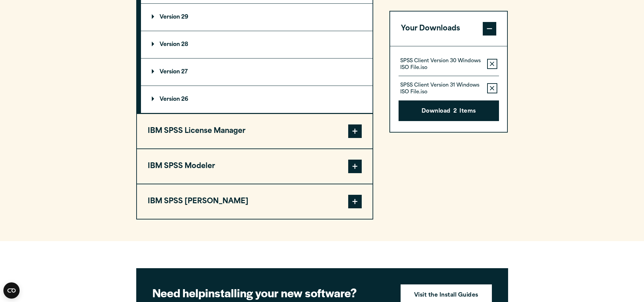  What do you see at coordinates (170, 100) in the screenshot?
I see `p: Version 26` at bounding box center [170, 100].